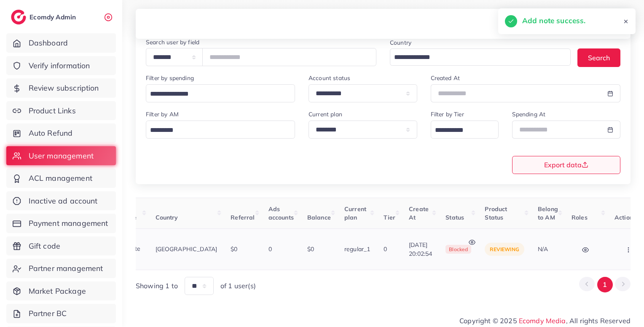 Image resolution: width=644 pixels, height=327 pixels. I want to click on a: Market Package, so click(61, 291).